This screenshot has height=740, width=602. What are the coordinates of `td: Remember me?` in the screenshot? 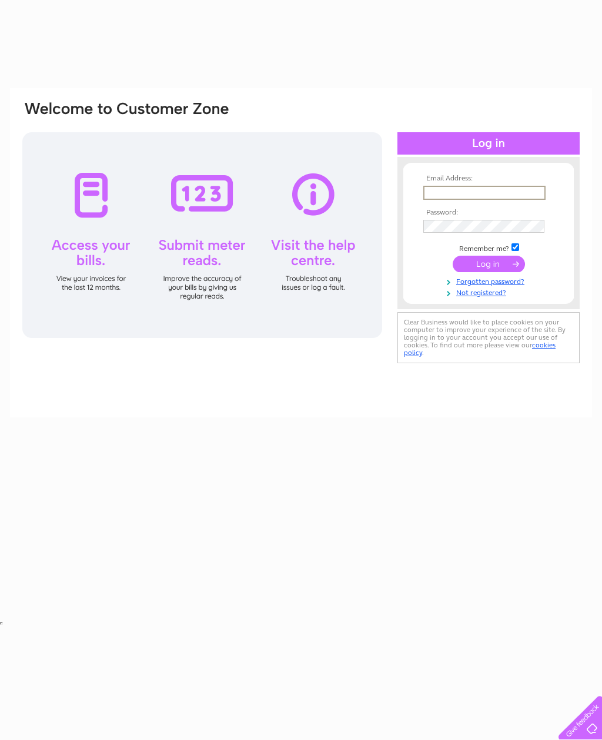 It's located at (489, 248).